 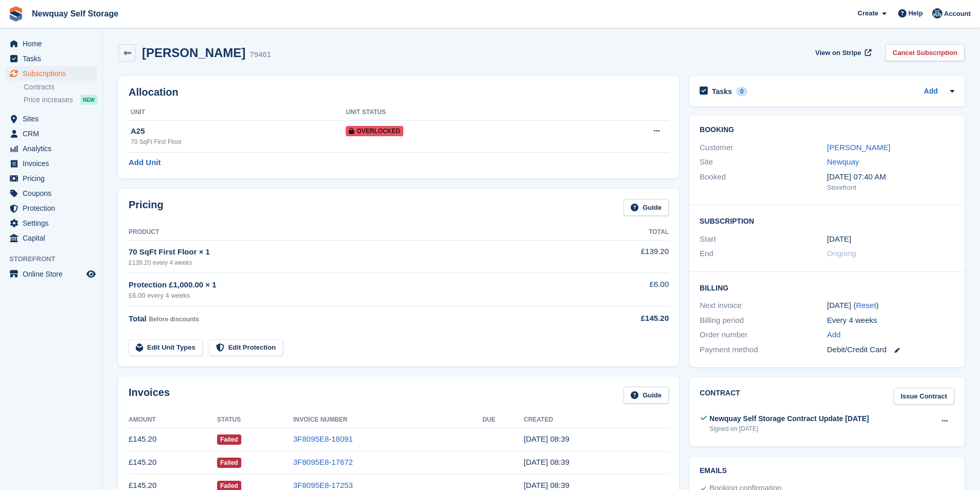 What do you see at coordinates (357, 263) in the screenshot?
I see `div: £139.20 every 4 weeks` at bounding box center [357, 263].